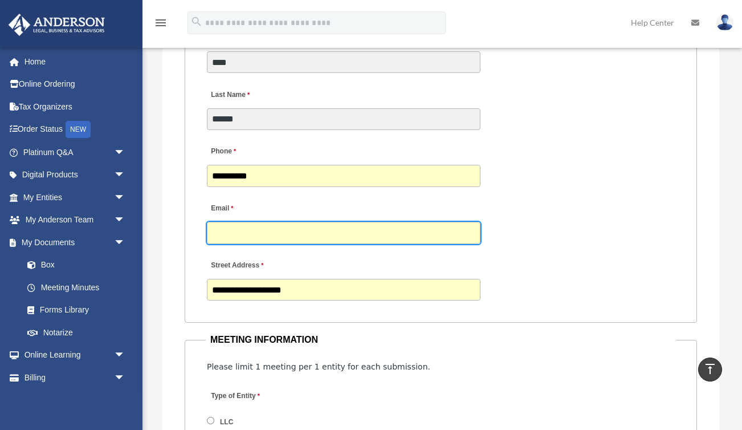 This screenshot has height=430, width=742. I want to click on a: Box, so click(79, 265).